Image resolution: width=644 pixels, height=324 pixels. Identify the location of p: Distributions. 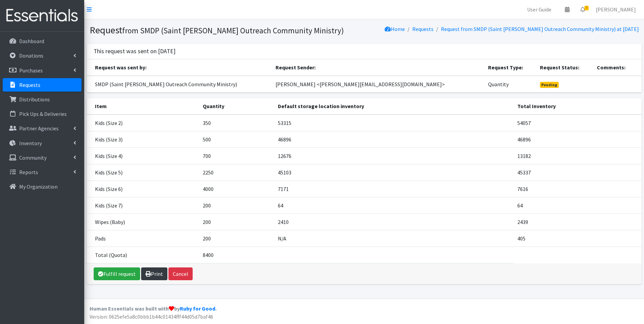
(34, 99).